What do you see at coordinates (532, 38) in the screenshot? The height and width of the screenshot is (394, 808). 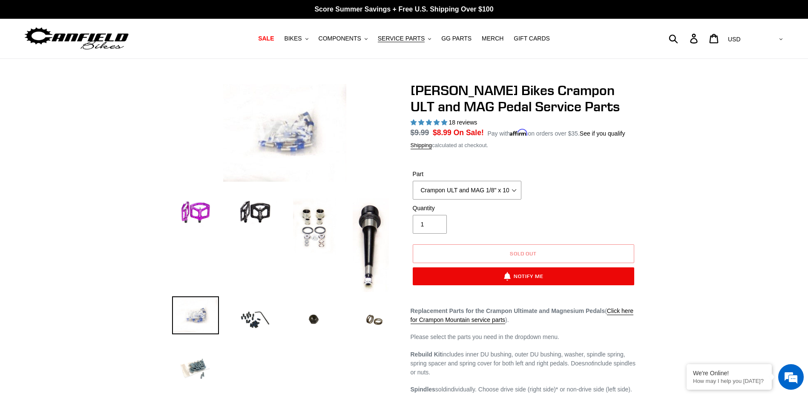 I see `span: GIFT CARDS` at bounding box center [532, 38].